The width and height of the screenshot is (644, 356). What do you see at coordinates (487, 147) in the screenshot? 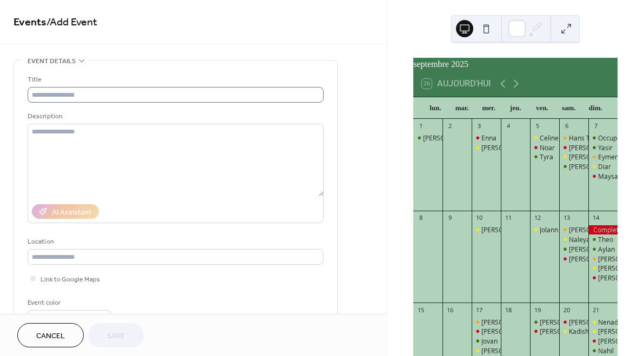
I see `div: Lucie` at bounding box center [487, 147].